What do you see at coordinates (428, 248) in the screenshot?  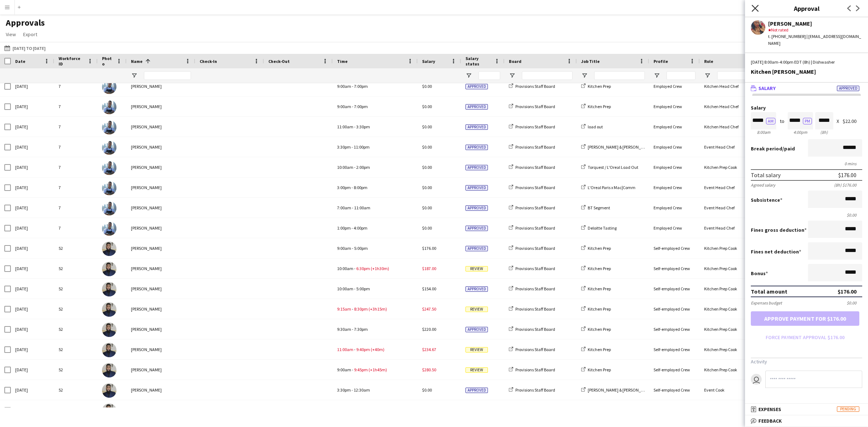 I see `span: $176.00` at bounding box center [428, 248].